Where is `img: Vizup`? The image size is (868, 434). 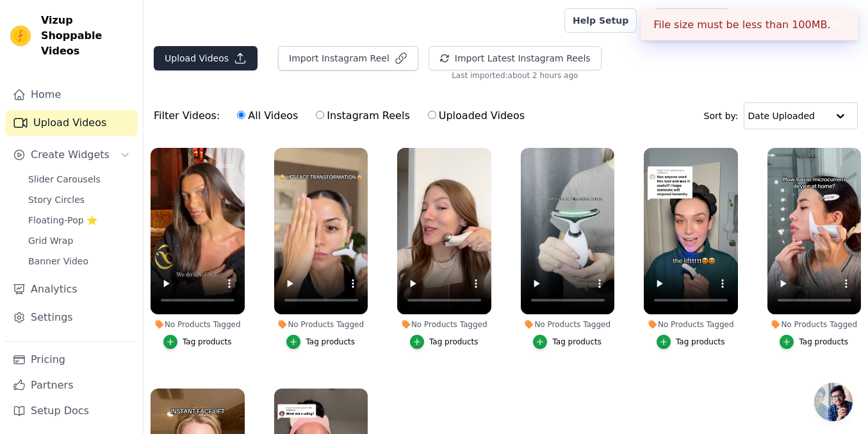
img: Vizup is located at coordinates (21, 36).